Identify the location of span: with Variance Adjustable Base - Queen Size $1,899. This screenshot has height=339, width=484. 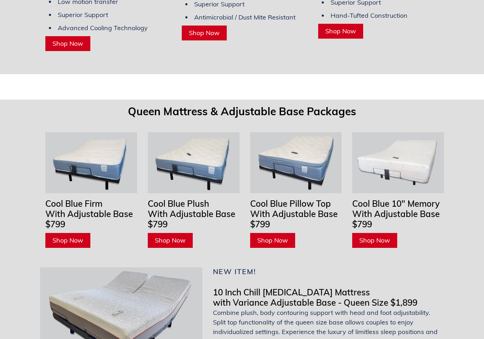
(315, 302).